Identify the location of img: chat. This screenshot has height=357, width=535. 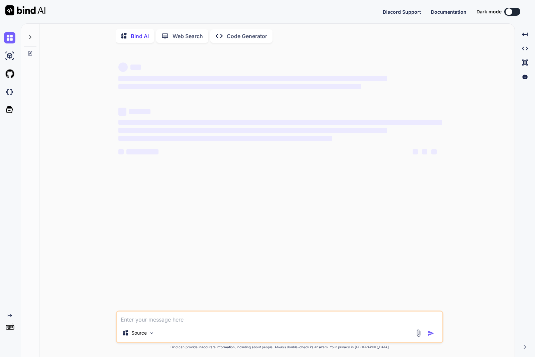
(10, 38).